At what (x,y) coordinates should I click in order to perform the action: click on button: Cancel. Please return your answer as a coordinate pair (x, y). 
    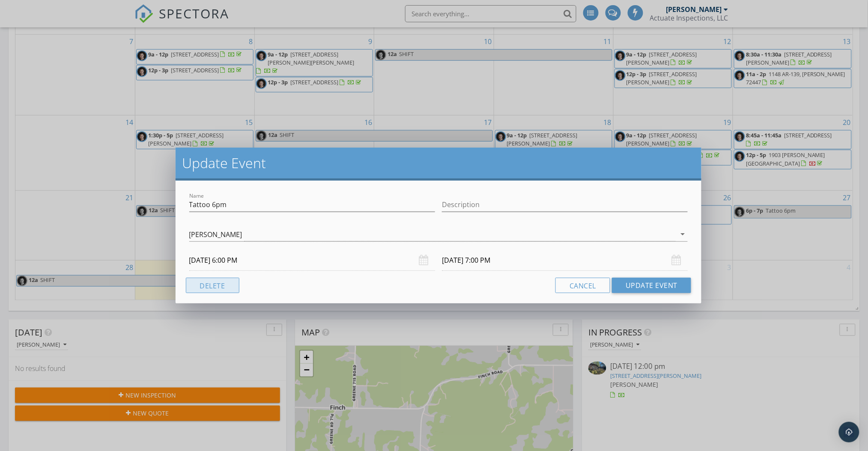
    Looking at the image, I should click on (583, 286).